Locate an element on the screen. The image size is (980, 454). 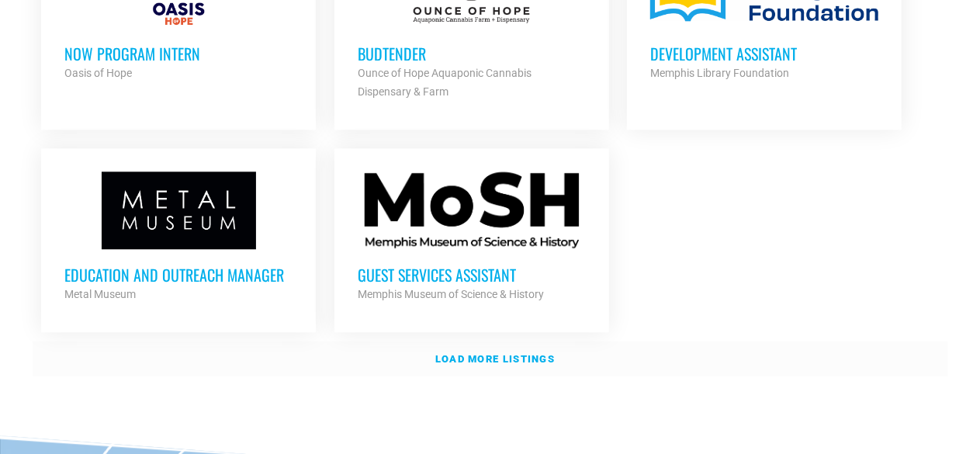
a: Education and Outreach Manager Metal Museum is located at coordinates (178, 237).